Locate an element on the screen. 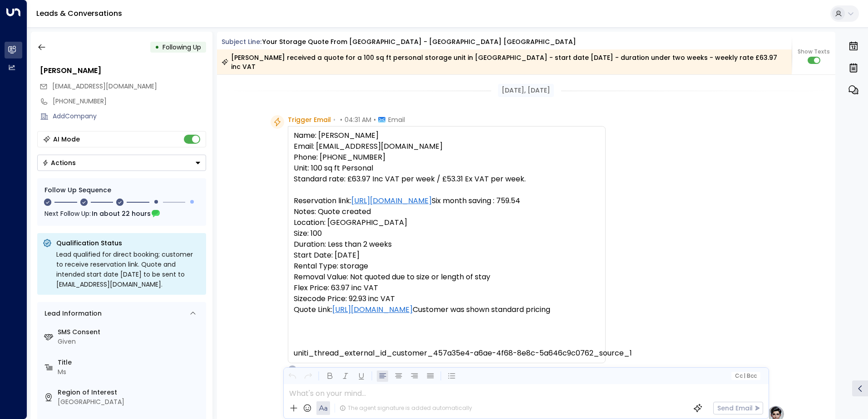  div: Lead qualified for direct booking; customer to receive reservation link. Quote and intended start... is located at coordinates (129, 270).